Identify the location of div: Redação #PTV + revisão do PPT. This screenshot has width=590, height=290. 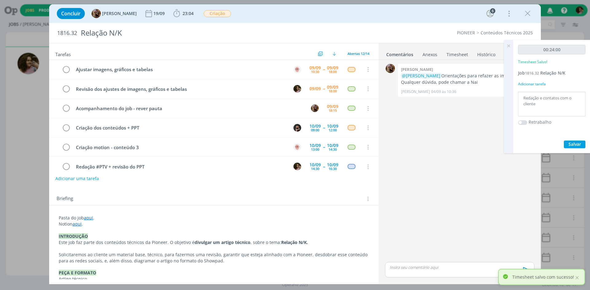
(180, 167).